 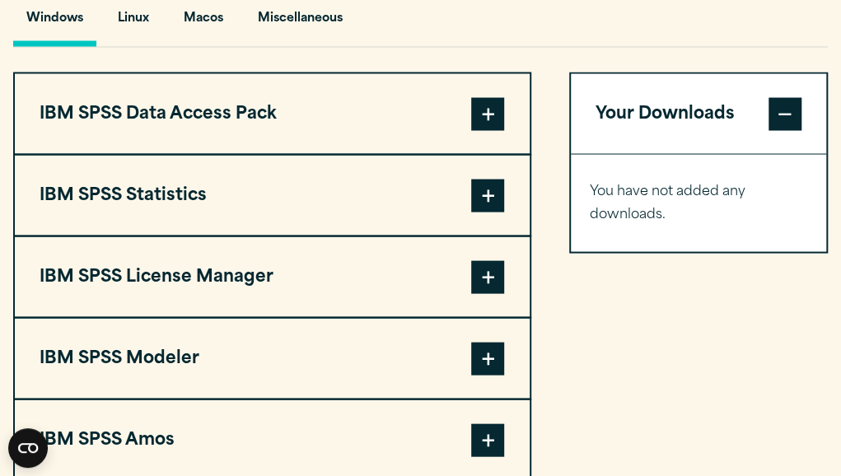 What do you see at coordinates (699, 113) in the screenshot?
I see `button: Your Downloads` at bounding box center [699, 113].